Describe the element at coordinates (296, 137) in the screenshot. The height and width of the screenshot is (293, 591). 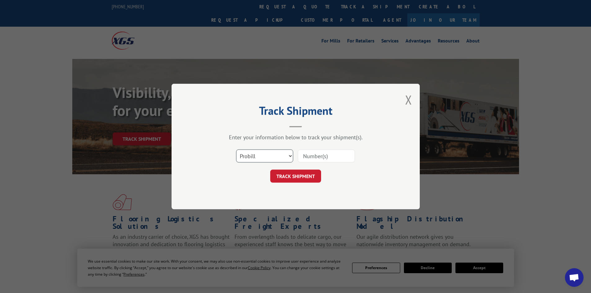
I see `div: Enter your information below to track your shipment(s).` at that location.